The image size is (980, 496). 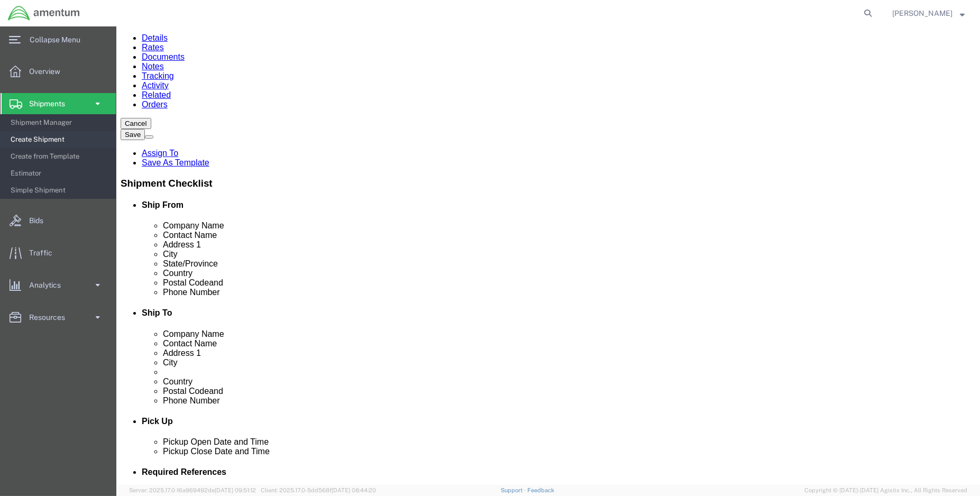 What do you see at coordinates (58, 317) in the screenshot?
I see `a: Resources` at bounding box center [58, 317].